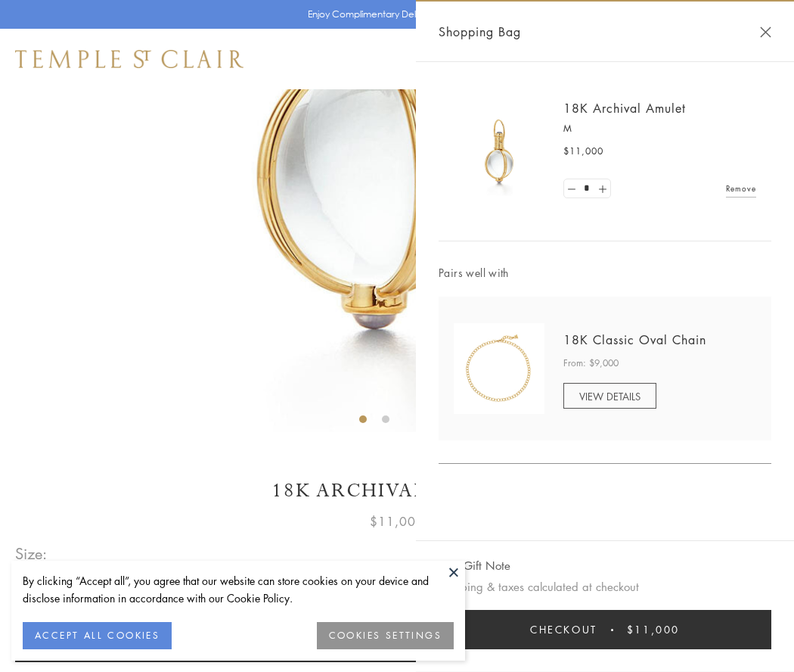  I want to click on a: Remove, so click(741, 188).